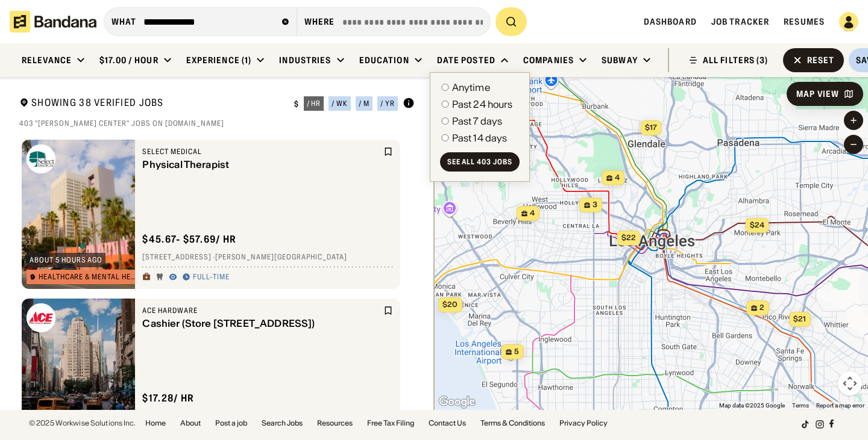 Image resolution: width=868 pixels, height=440 pixels. I want to click on a: Terms & Conditions, so click(512, 424).